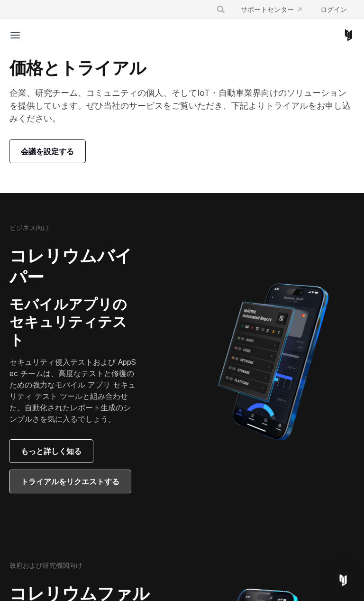  What do you see at coordinates (70, 481) in the screenshot?
I see `font: トライアルをリクエストする` at bounding box center [70, 481].